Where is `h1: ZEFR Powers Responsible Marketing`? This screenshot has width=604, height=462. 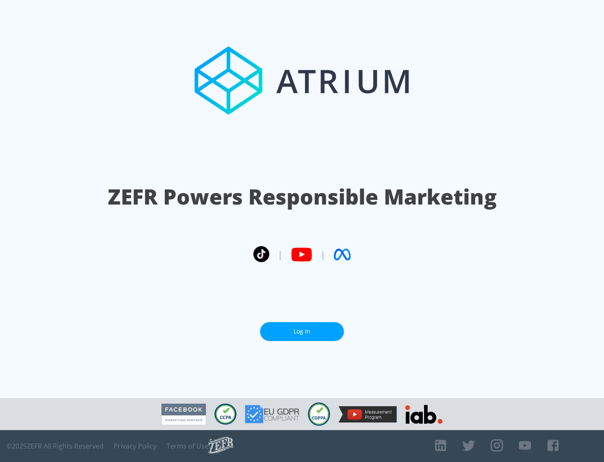 h1: ZEFR Powers Responsible Marketing is located at coordinates (302, 196).